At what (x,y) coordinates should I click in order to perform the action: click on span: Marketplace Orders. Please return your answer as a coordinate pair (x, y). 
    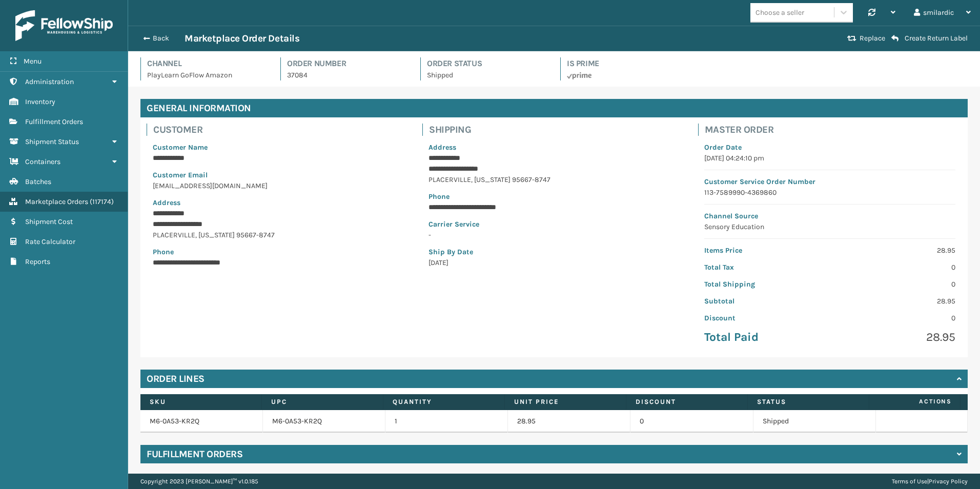
    Looking at the image, I should click on (56, 201).